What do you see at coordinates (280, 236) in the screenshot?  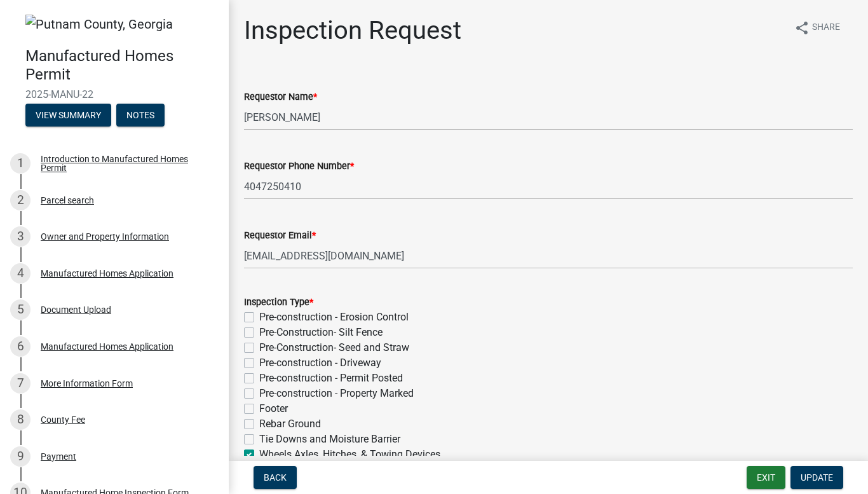 I see `label: Requestor Email` at bounding box center [280, 236].